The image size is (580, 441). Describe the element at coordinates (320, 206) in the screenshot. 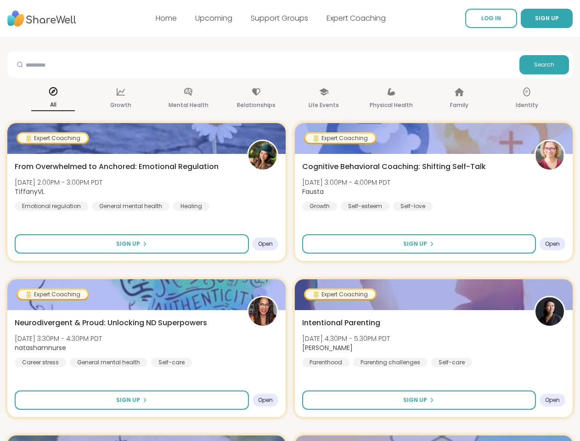

I see `div: Growth` at that location.